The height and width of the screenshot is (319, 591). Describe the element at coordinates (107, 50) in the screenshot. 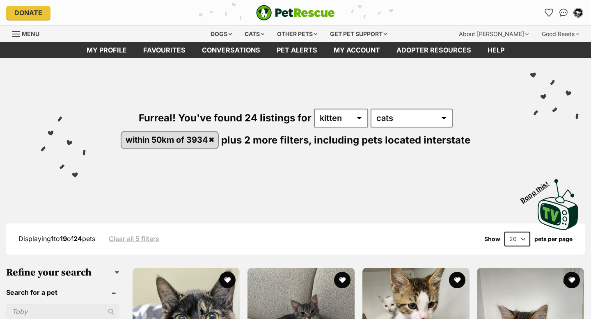

I see `a: My profile` at that location.